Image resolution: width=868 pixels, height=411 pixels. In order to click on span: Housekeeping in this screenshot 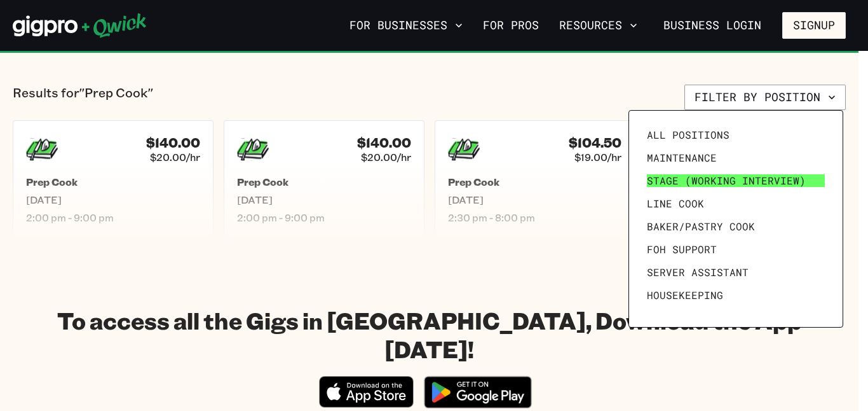, I will do `click(685, 295)`.